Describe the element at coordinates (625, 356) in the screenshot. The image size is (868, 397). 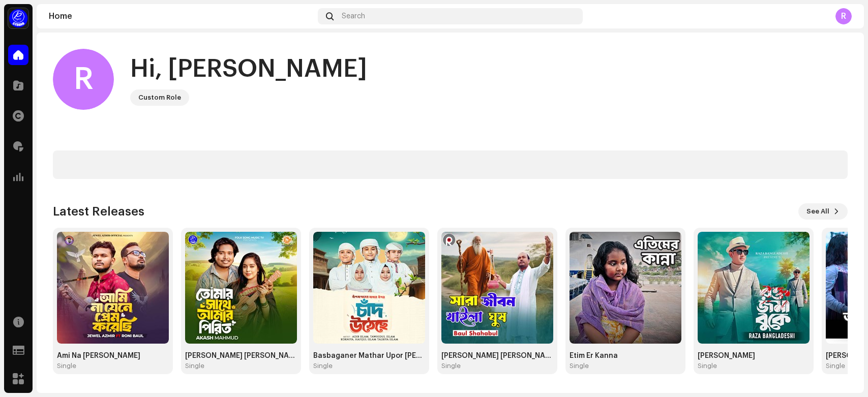
I see `div: Etim Er Kanna` at that location.